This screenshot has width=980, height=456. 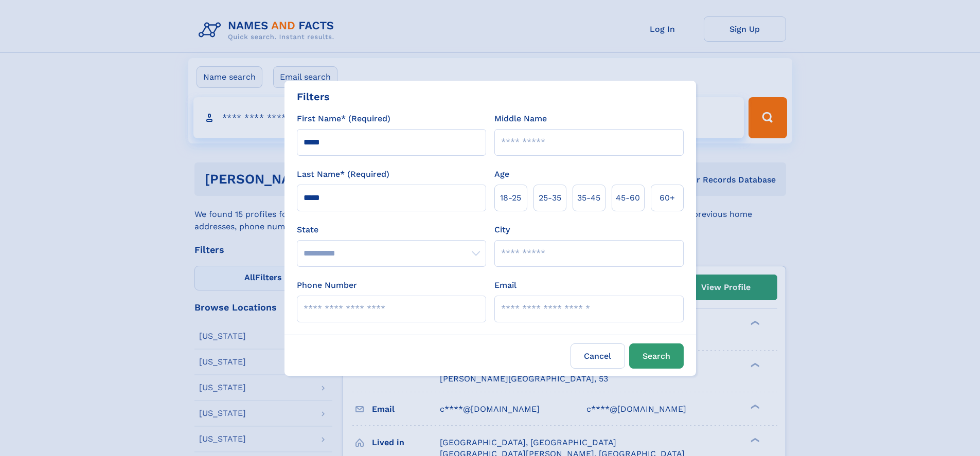 What do you see at coordinates (520, 119) in the screenshot?
I see `label: Middle Name` at bounding box center [520, 119].